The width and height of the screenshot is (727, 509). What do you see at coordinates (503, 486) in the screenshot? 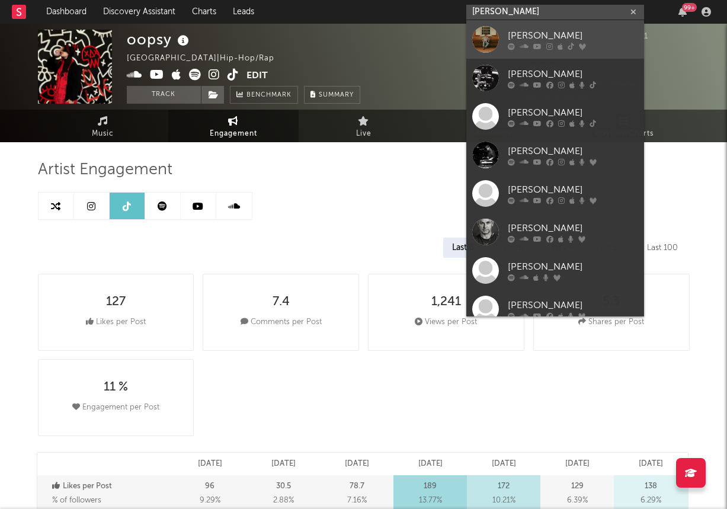
I see `p: 172` at bounding box center [503, 486].